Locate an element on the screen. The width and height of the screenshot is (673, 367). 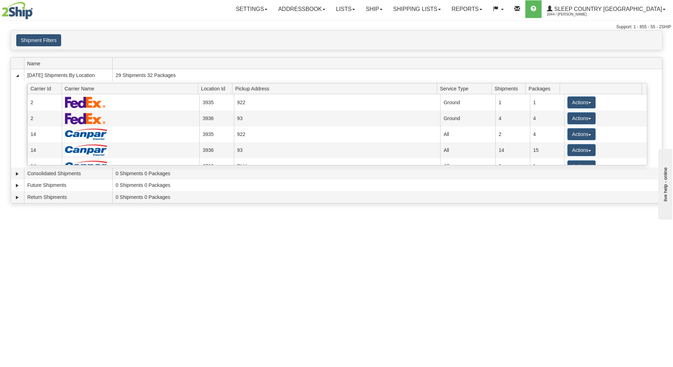
a: Lists is located at coordinates (345, 9).